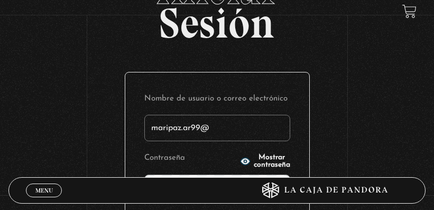  Describe the element at coordinates (217, 99) in the screenshot. I see `label: Nombre de usuario o correo electrónico` at that location.